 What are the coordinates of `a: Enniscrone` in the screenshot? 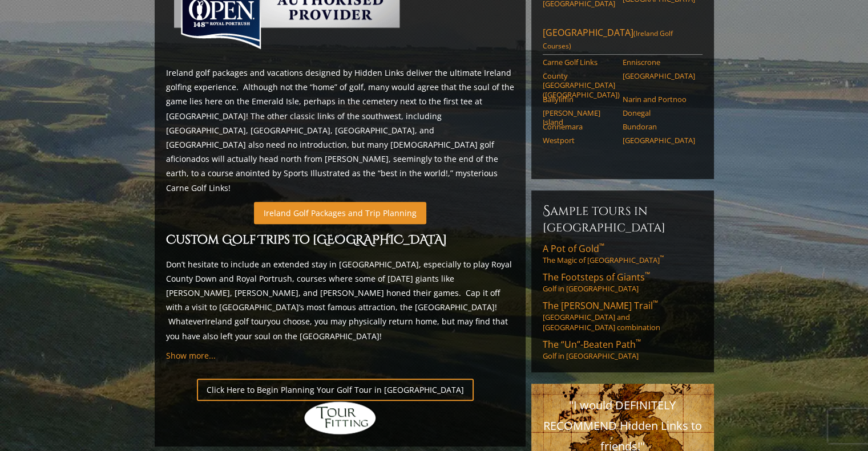 It's located at (659, 63).